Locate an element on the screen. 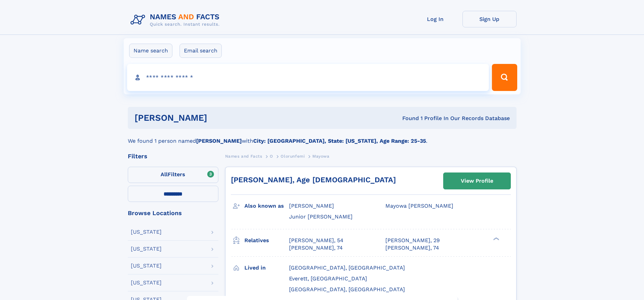 Image resolution: width=644 pixels, height=300 pixels. div: We found 1 person named with . is located at coordinates (322, 137).